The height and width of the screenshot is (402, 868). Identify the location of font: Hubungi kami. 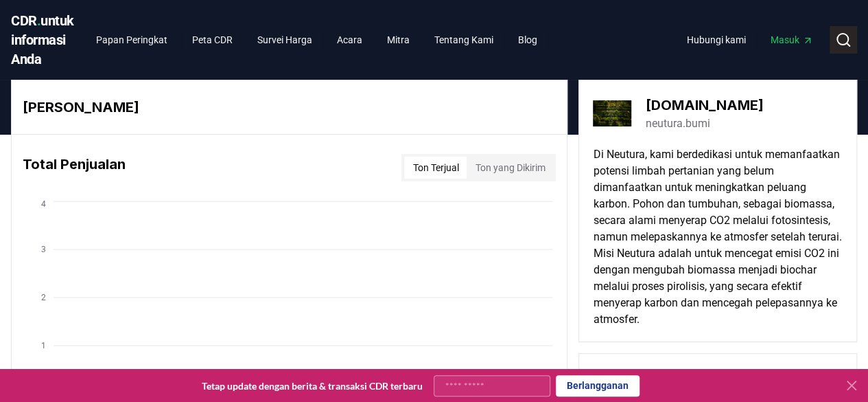
(717, 40).